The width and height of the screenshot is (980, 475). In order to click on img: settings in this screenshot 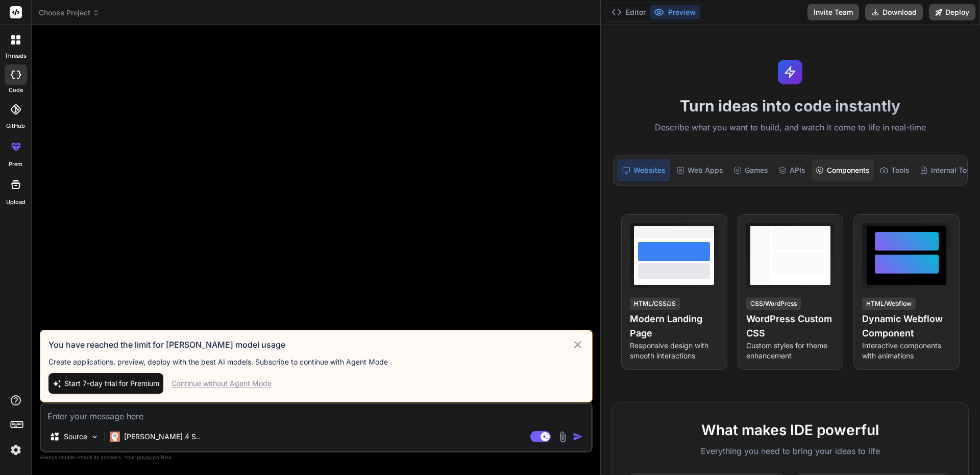, I will do `click(16, 449)`.